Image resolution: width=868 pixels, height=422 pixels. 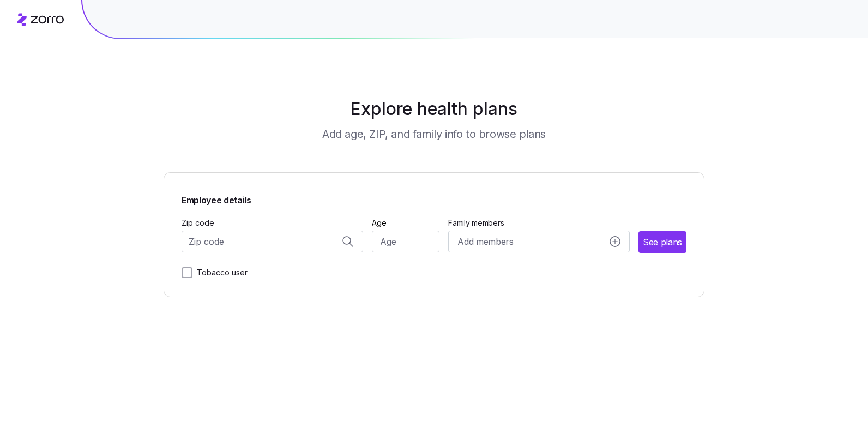 I want to click on span: See plans, so click(x=662, y=242).